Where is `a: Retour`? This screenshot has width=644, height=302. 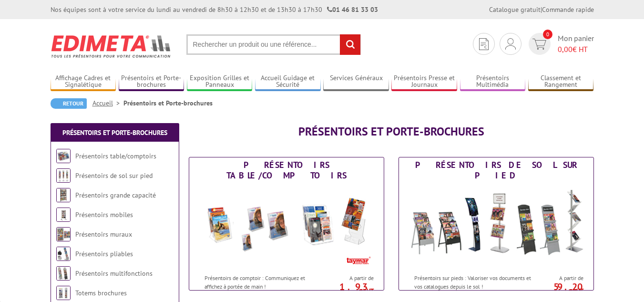 a: Retour is located at coordinates (68, 104).